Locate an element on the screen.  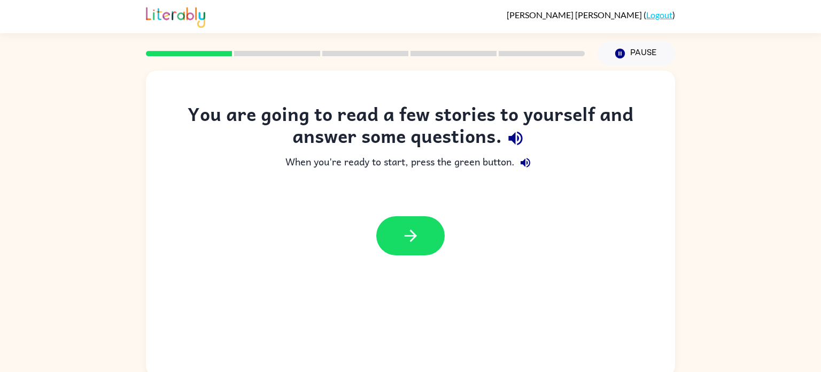
button: Pause is located at coordinates (636, 53).